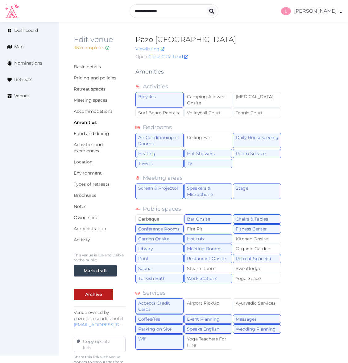 The height and width of the screenshot is (363, 348). I want to click on div: Garden Onsite, so click(160, 238).